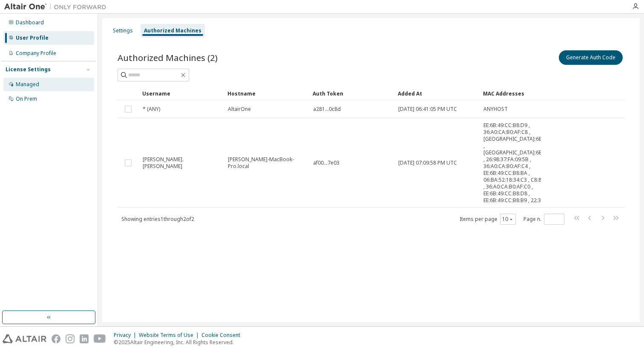 This screenshot has width=644, height=351. What do you see at coordinates (172, 31) in the screenshot?
I see `div: Authorized Machines` at bounding box center [172, 31].